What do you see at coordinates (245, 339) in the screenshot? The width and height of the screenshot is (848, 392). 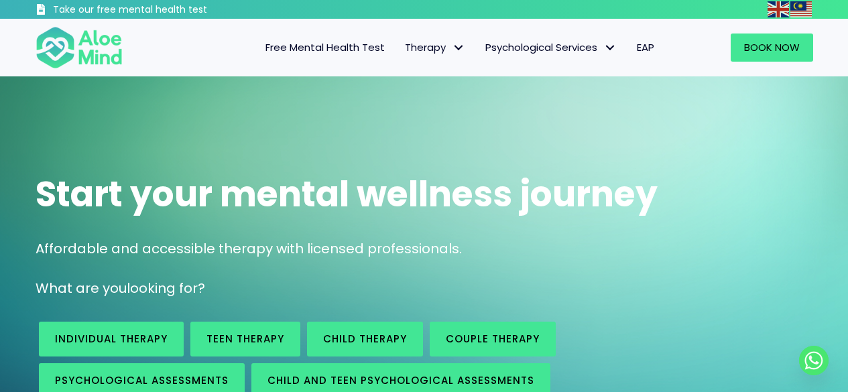 I see `a: Teen Therapy` at bounding box center [245, 339].